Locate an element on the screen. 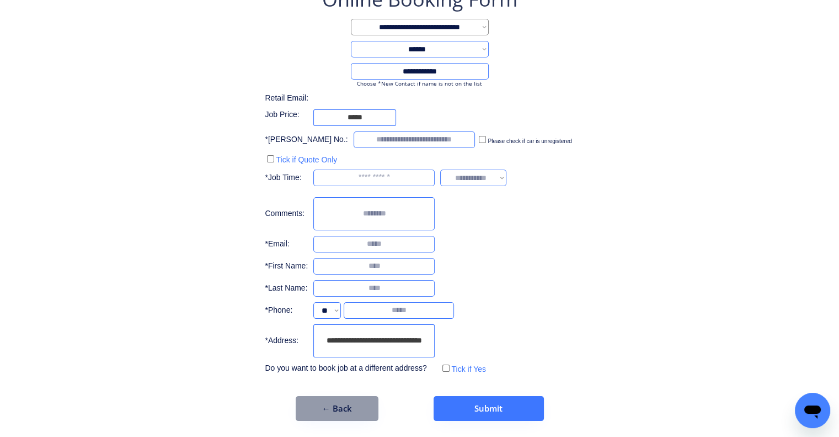  div: *Phone: is located at coordinates (286, 310).